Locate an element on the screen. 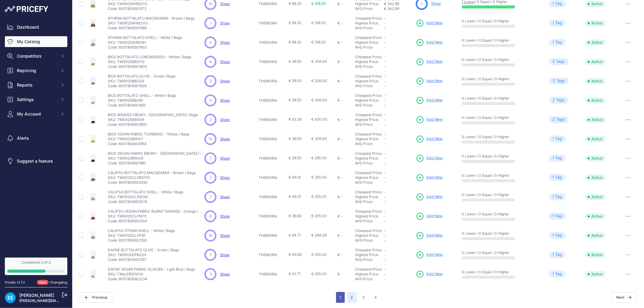 The image size is (644, 308). button: Repricing is located at coordinates (36, 70).